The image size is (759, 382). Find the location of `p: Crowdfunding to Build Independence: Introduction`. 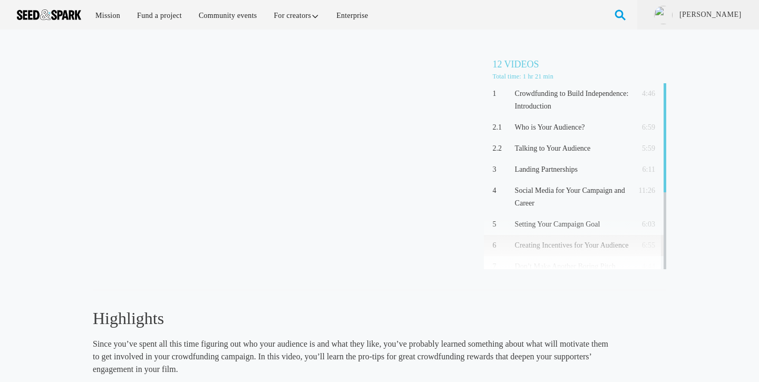

p: Crowdfunding to Build Independence: Introduction is located at coordinates (572, 100).